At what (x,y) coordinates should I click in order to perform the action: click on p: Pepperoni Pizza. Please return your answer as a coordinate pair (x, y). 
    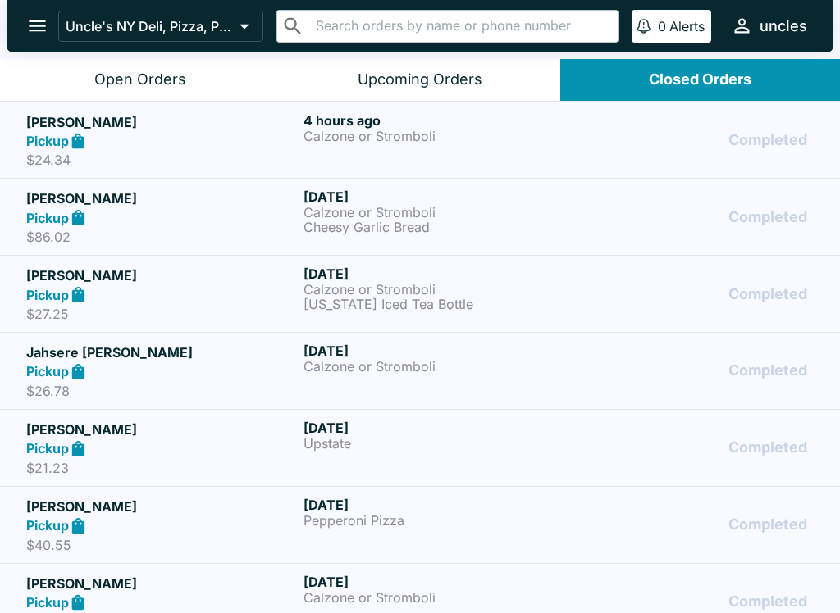
    Looking at the image, I should click on (439, 521).